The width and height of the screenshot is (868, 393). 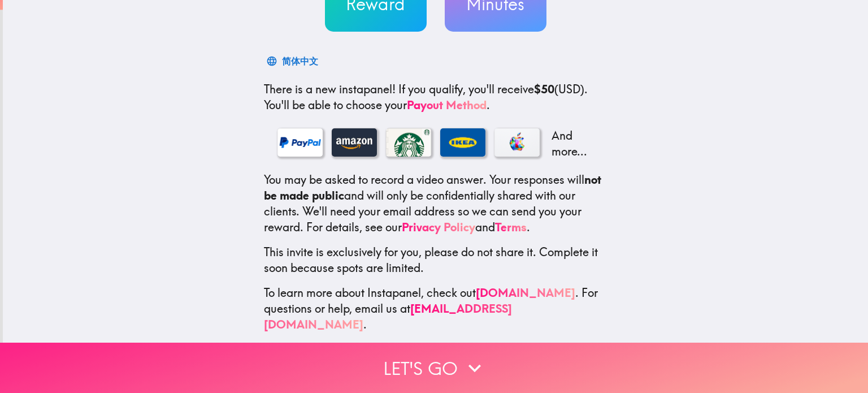 I want to click on p: If you qualify, you'll receive (USD) . You'll be able to choose your ., so click(x=436, y=97).